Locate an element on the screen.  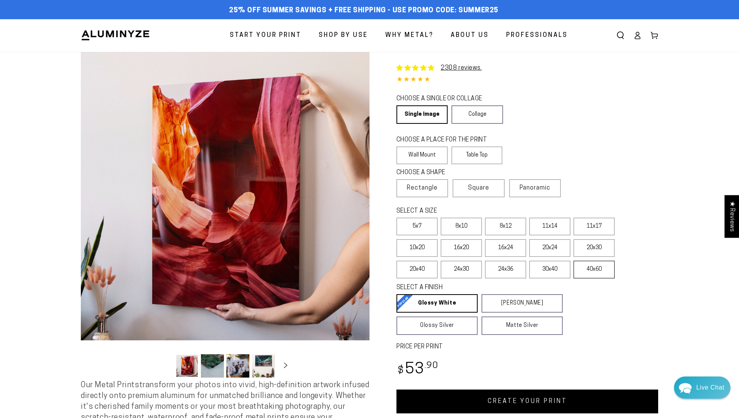
summary: Search our site is located at coordinates (620, 35).